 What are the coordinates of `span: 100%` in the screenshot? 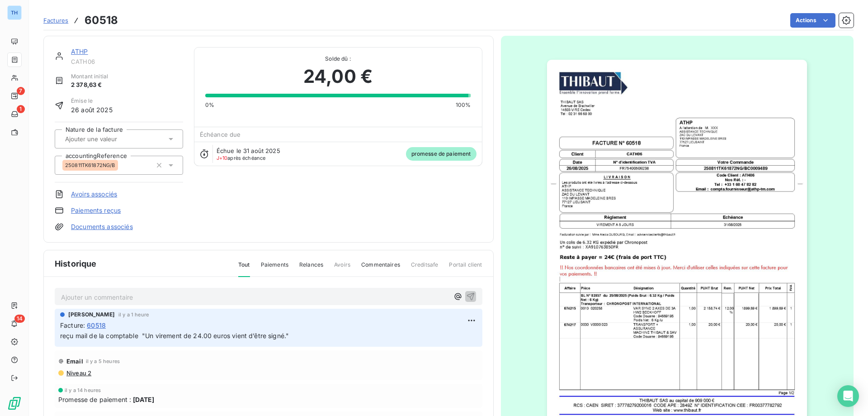 It's located at (463, 105).